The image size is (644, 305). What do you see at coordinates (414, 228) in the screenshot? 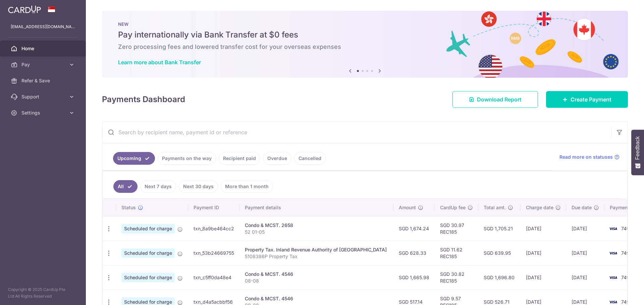
I see `td: SGD 1,674.24` at bounding box center [414, 228].